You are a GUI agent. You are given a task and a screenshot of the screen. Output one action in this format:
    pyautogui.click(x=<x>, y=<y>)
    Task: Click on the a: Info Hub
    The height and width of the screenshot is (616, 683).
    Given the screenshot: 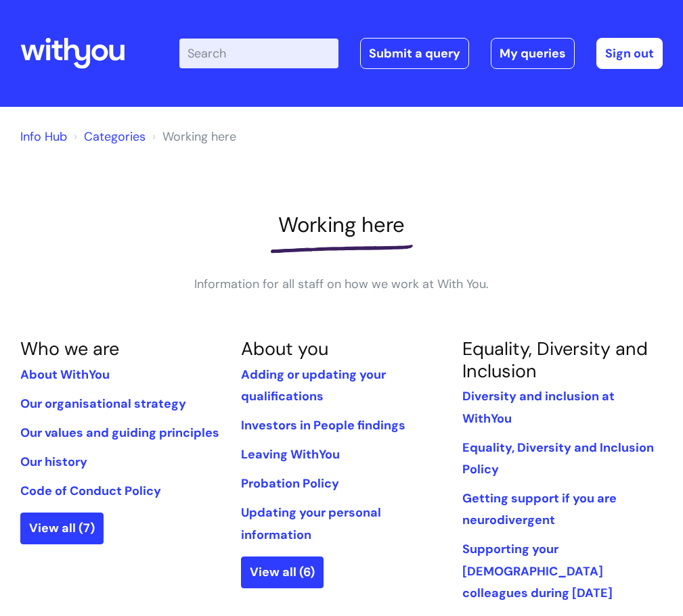 What is the action you would take?
    pyautogui.click(x=43, y=137)
    